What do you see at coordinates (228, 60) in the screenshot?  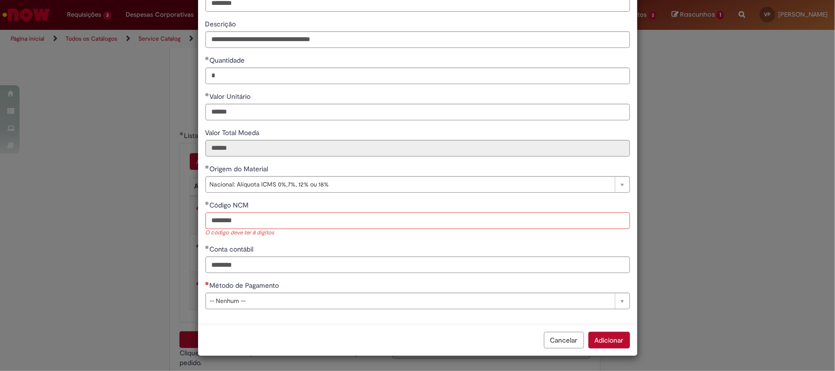 I see `span: Quantidade` at bounding box center [228, 60].